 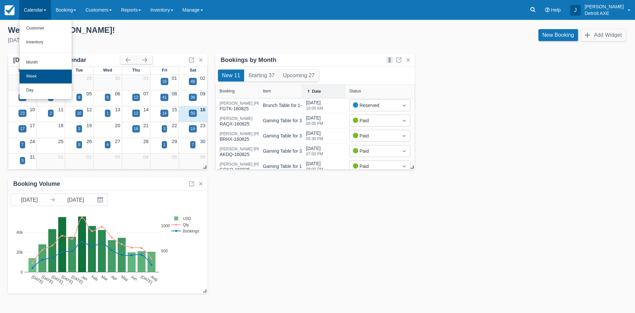 What do you see at coordinates (146, 109) in the screenshot?
I see `a: 14` at bounding box center [146, 109].